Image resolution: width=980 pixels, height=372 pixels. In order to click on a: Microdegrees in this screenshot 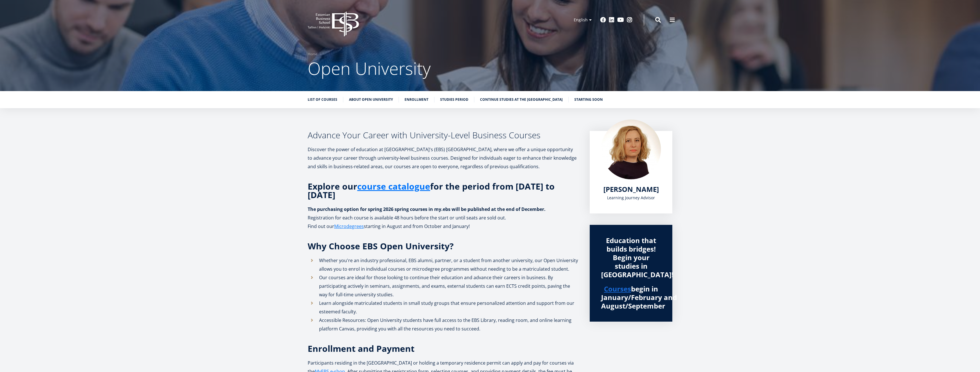, I will do `click(349, 226)`.